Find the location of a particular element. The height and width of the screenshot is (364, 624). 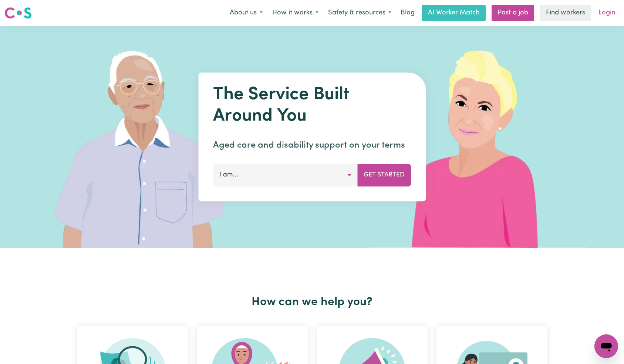

h2: How can we help you? is located at coordinates (312, 302).